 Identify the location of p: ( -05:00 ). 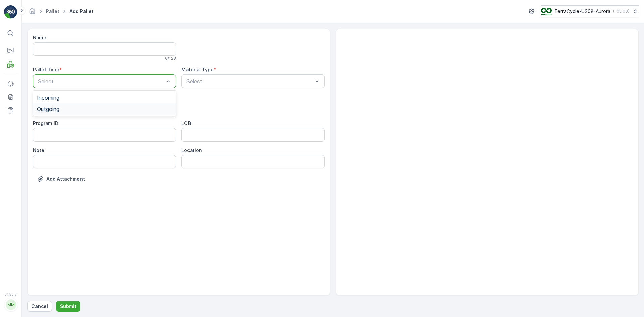
(622, 11).